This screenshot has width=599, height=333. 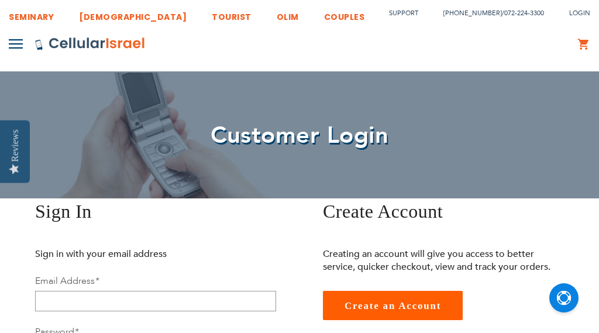 I want to click on input: Email, so click(x=156, y=301).